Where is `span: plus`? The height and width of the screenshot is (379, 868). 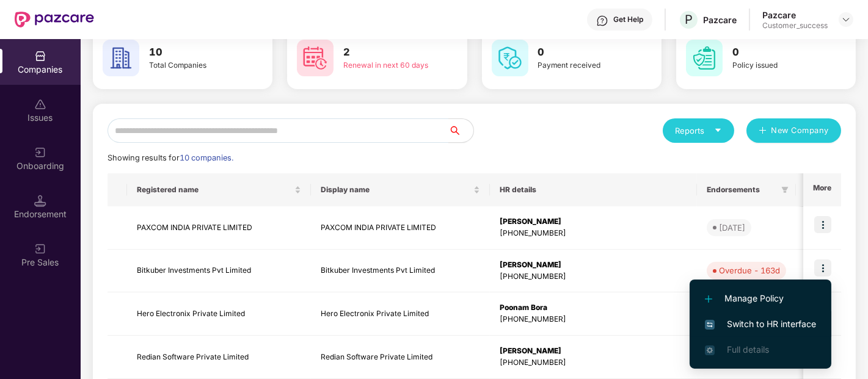 span: plus is located at coordinates (762, 131).